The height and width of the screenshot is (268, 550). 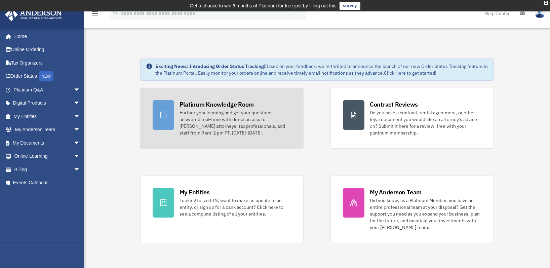 I want to click on a: Home, so click(x=46, y=36).